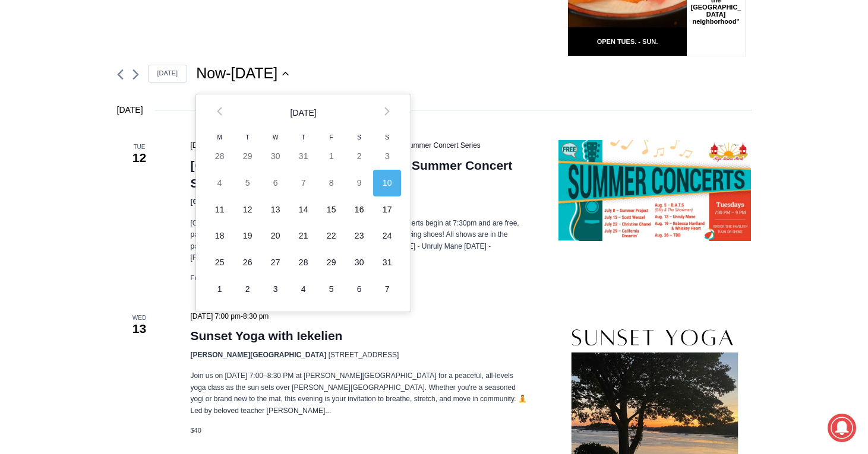 The image size is (868, 454). Describe the element at coordinates (275, 210) in the screenshot. I see `td: 13` at that location.